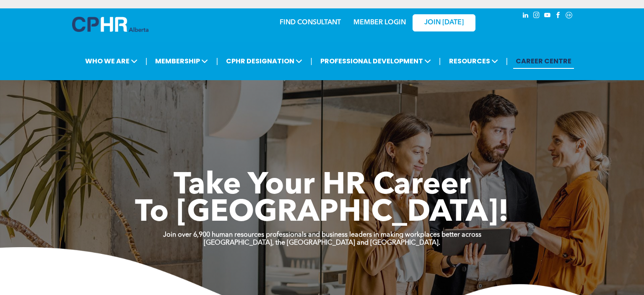 The width and height of the screenshot is (644, 295). Describe the element at coordinates (264, 60) in the screenshot. I see `span: CPHR DESIGNATION` at that location.